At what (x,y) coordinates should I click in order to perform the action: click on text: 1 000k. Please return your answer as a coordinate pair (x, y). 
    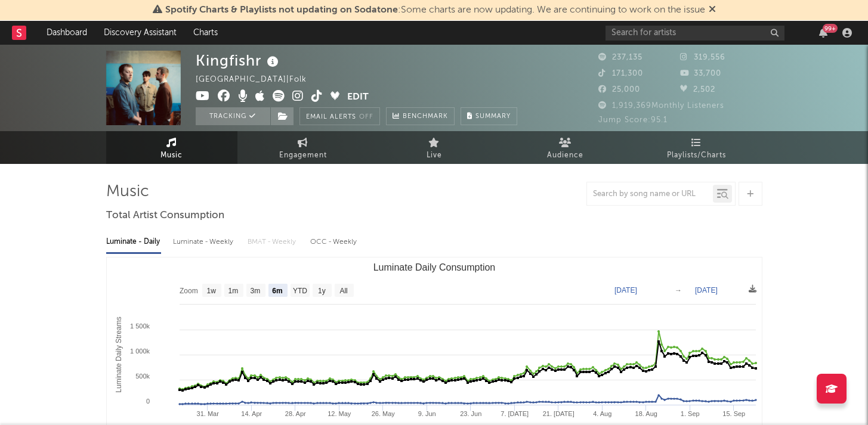
    Looking at the image, I should click on (139, 351).